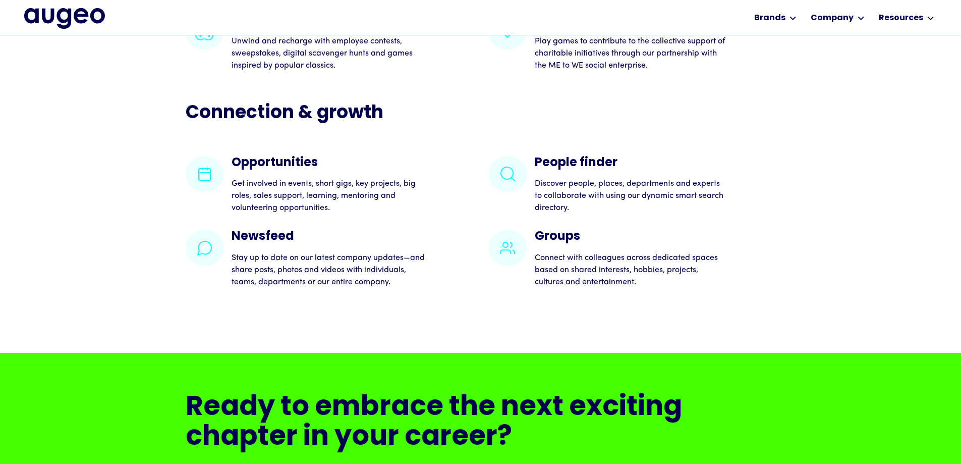 The height and width of the screenshot is (464, 961). Describe the element at coordinates (65, 18) in the screenshot. I see `a: home` at that location.